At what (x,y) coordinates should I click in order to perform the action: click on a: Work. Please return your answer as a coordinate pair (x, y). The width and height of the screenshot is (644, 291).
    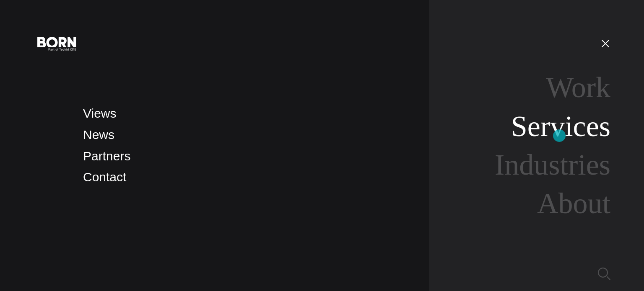
    Looking at the image, I should click on (578, 87).